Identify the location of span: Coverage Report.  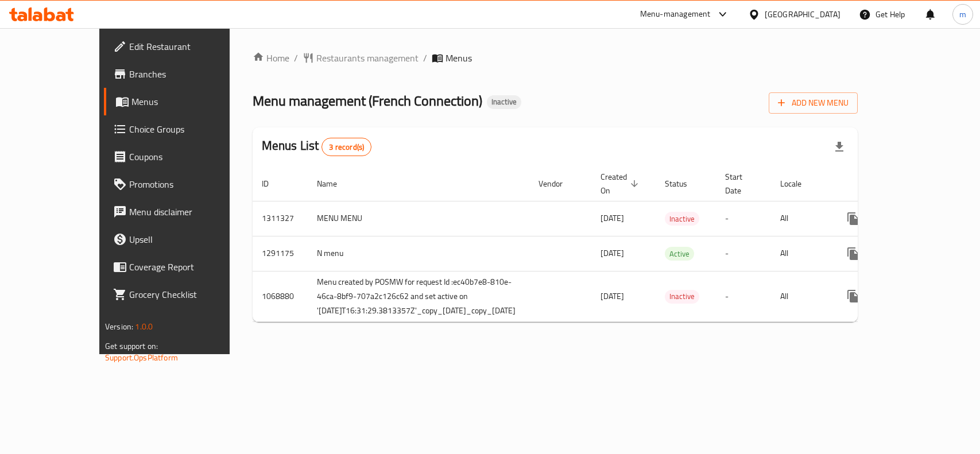
(191, 267).